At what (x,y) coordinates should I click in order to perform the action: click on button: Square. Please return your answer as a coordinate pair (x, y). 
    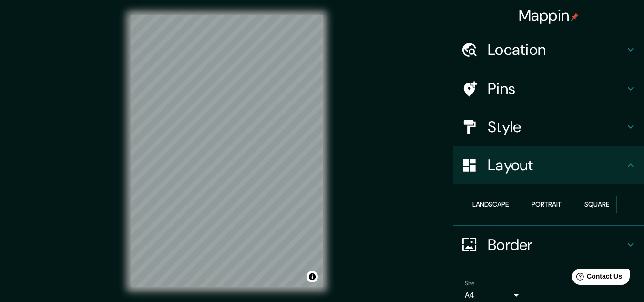
    Looking at the image, I should click on (596, 204).